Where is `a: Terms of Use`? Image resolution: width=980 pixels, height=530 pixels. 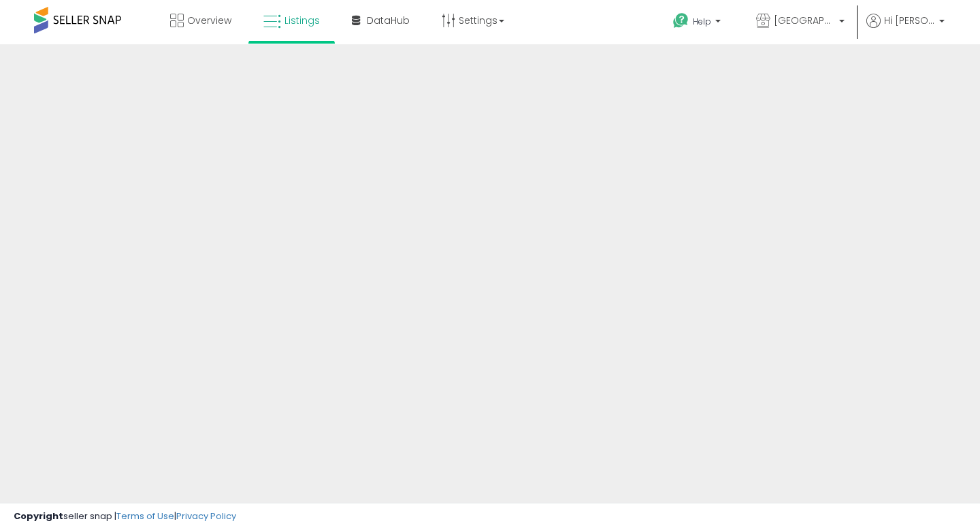 a: Terms of Use is located at coordinates (145, 515).